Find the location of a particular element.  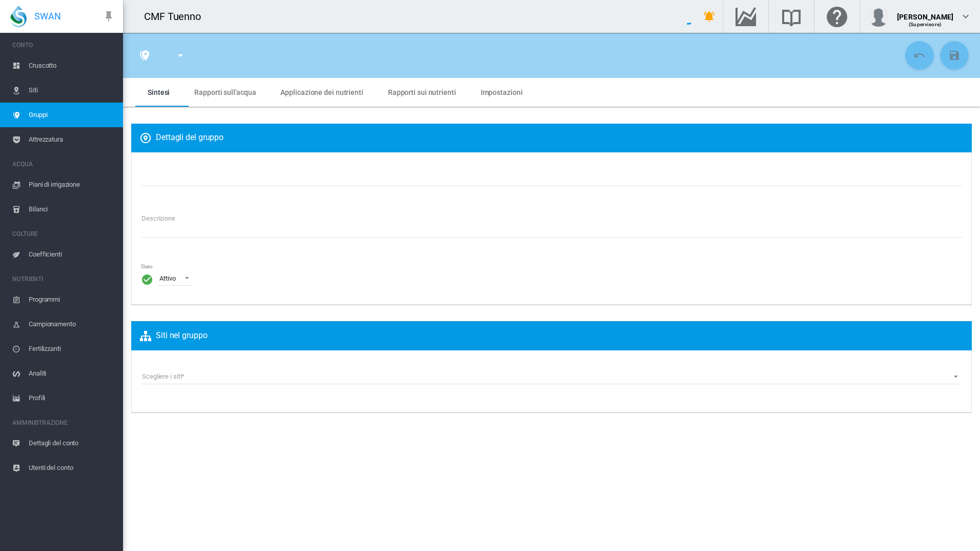

span: AMMINISTRAZIONE is located at coordinates (63, 423).